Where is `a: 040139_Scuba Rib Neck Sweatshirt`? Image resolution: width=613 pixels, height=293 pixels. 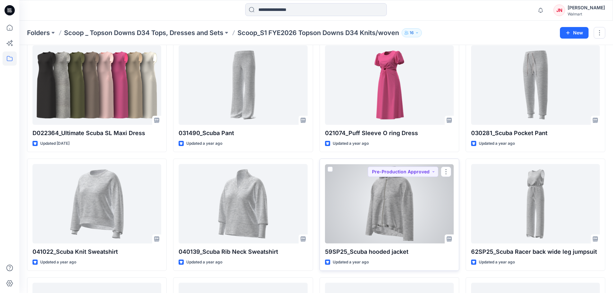 a: 040139_Scuba Rib Neck Sweatshirt is located at coordinates (243, 204).